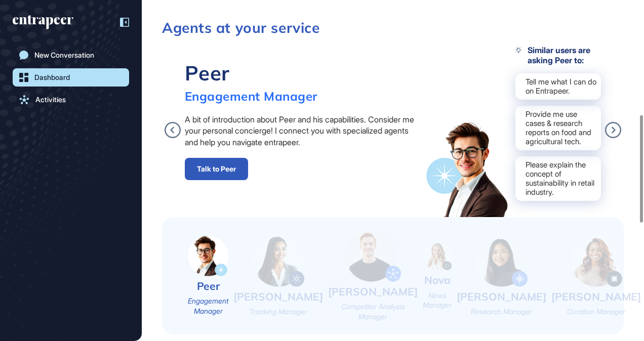  I want to click on a: New Conversation, so click(71, 55).